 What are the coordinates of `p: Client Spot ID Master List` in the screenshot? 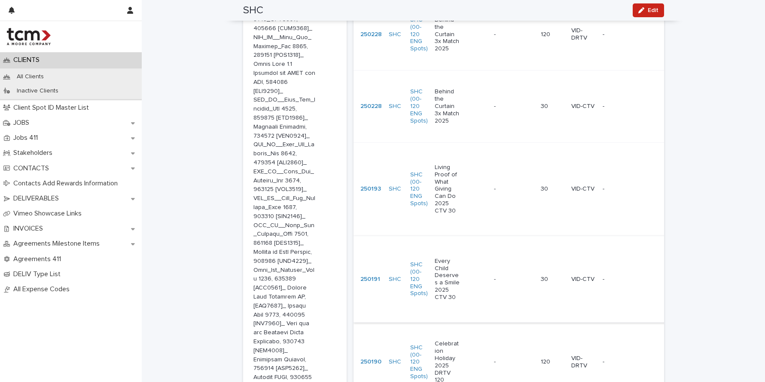 It's located at (53, 107).